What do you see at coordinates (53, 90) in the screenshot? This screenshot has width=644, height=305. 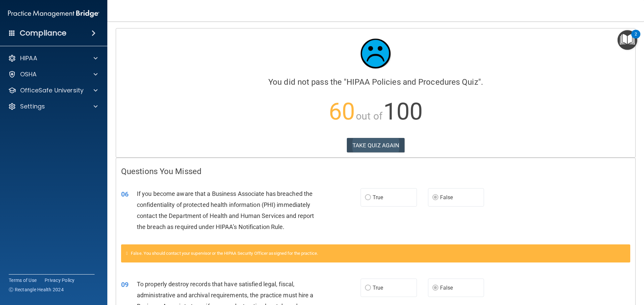 I see `a: OfficeSafe University` at bounding box center [53, 90].